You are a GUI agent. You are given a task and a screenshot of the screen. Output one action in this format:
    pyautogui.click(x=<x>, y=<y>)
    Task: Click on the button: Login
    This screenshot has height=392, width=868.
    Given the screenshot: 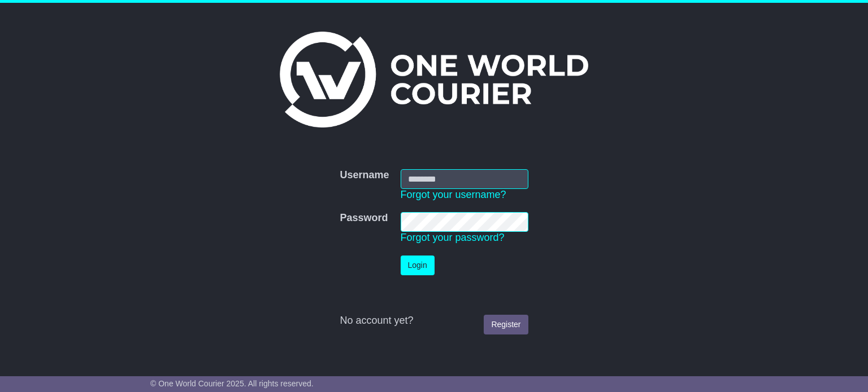 What is the action you would take?
    pyautogui.click(x=417, y=265)
    